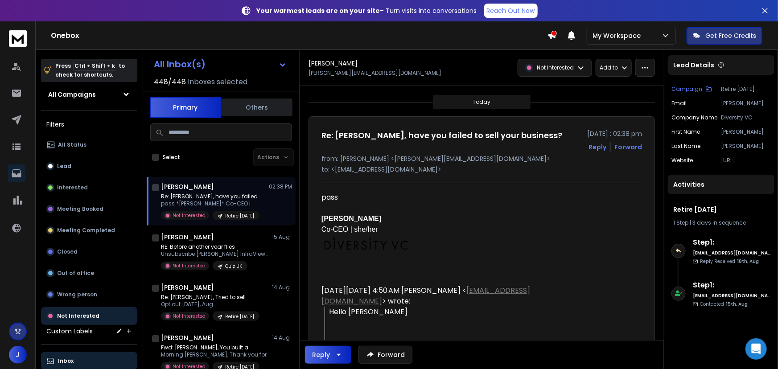 This screenshot has height=369, width=778. I want to click on p: RE: Before another year flies, so click(214, 247).